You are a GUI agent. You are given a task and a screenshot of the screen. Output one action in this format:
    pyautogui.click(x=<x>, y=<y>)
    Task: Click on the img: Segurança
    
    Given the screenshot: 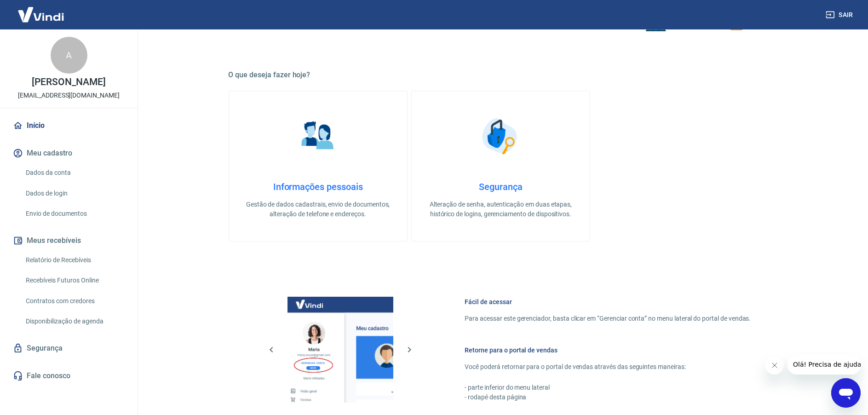 What is the action you would take?
    pyautogui.click(x=501, y=136)
    